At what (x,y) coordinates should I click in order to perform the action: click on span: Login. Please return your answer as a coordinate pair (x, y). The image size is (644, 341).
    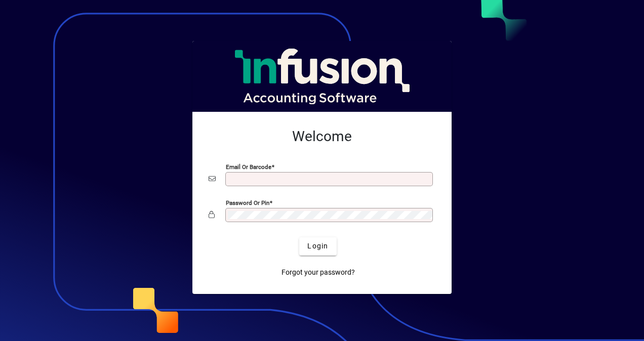
    Looking at the image, I should click on (318, 246).